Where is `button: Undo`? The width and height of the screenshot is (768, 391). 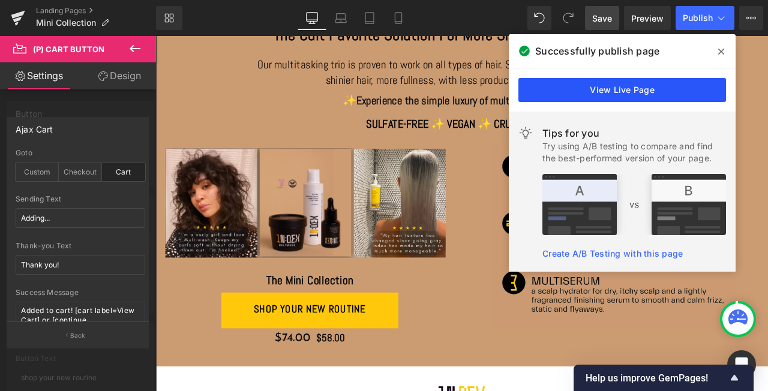 button: Undo is located at coordinates (539, 18).